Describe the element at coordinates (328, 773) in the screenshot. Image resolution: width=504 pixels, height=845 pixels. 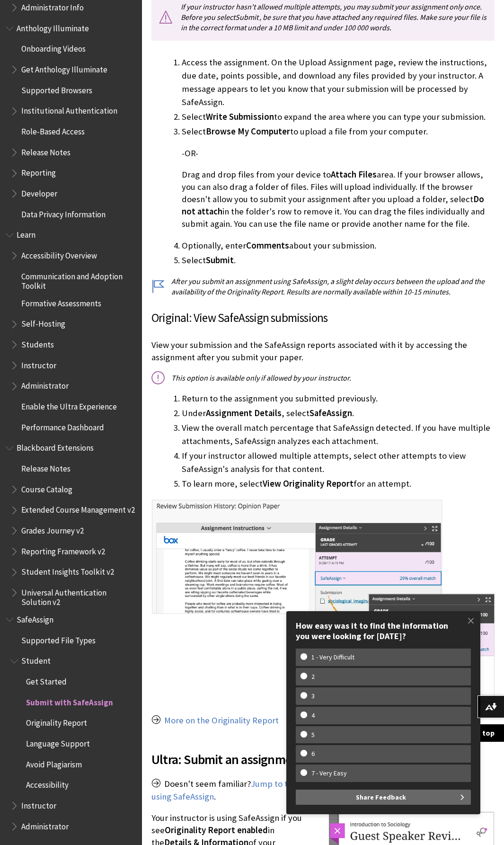
I see `w-span: 7 - Very Easy` at that location.